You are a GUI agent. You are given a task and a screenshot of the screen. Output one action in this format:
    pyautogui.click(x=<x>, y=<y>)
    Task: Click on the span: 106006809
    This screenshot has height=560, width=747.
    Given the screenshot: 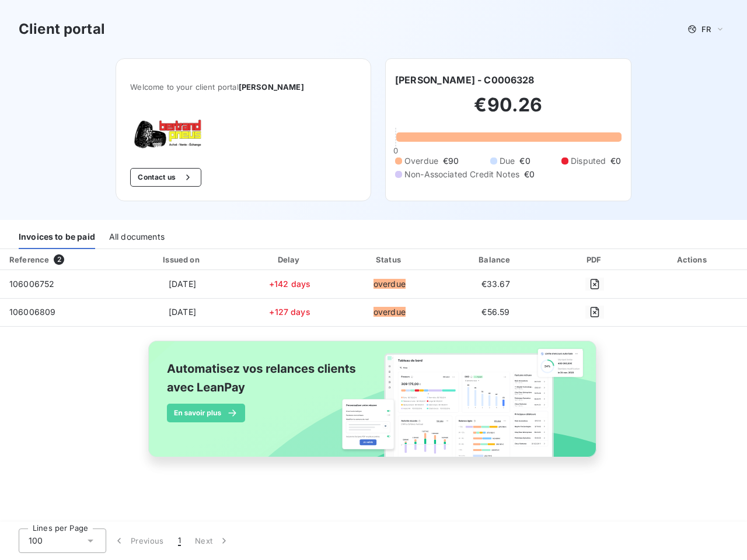 What is the action you would take?
    pyautogui.click(x=32, y=312)
    